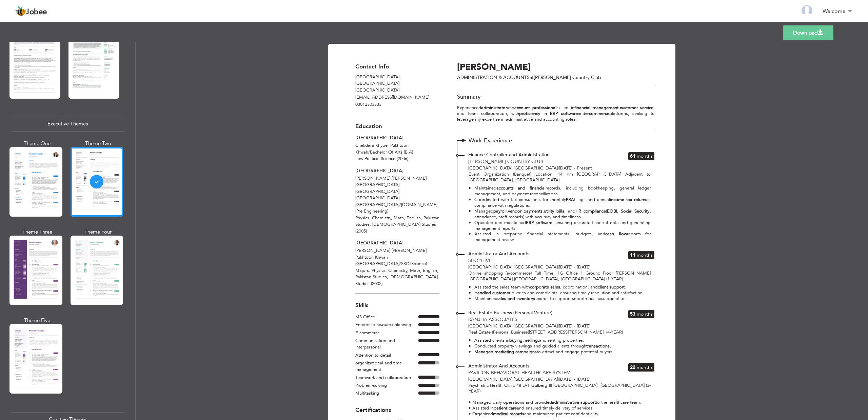  I want to click on div: Theme One, so click(38, 144).